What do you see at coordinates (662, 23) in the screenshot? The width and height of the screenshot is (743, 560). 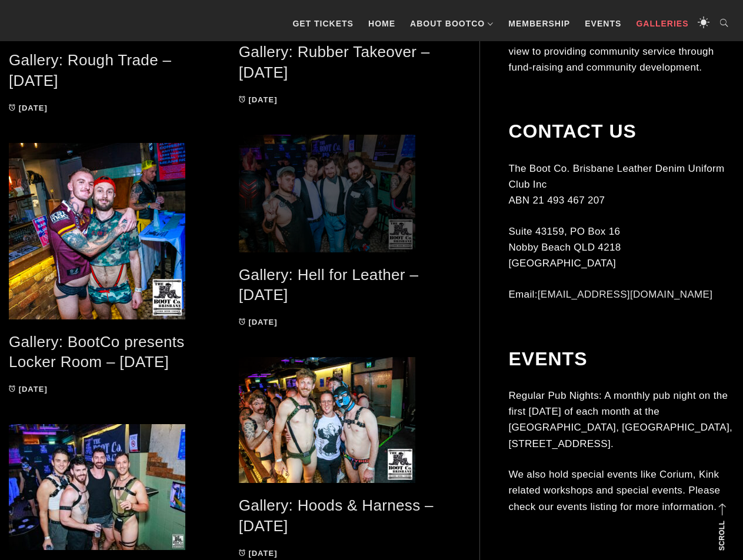 I see `a: Galleries` at bounding box center [662, 23].